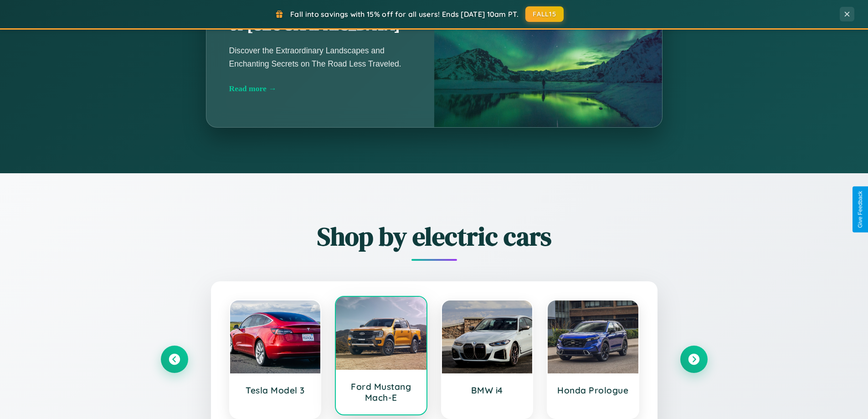 The image size is (868, 419). Describe the element at coordinates (320, 89) in the screenshot. I see `div: Read more →` at that location.